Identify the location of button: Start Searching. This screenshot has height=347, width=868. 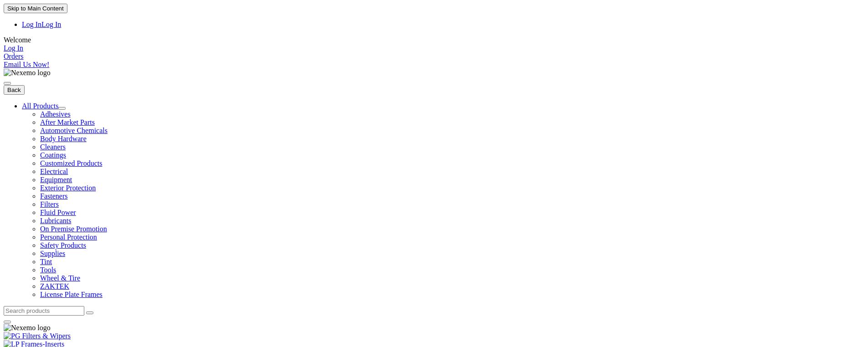
(90, 313).